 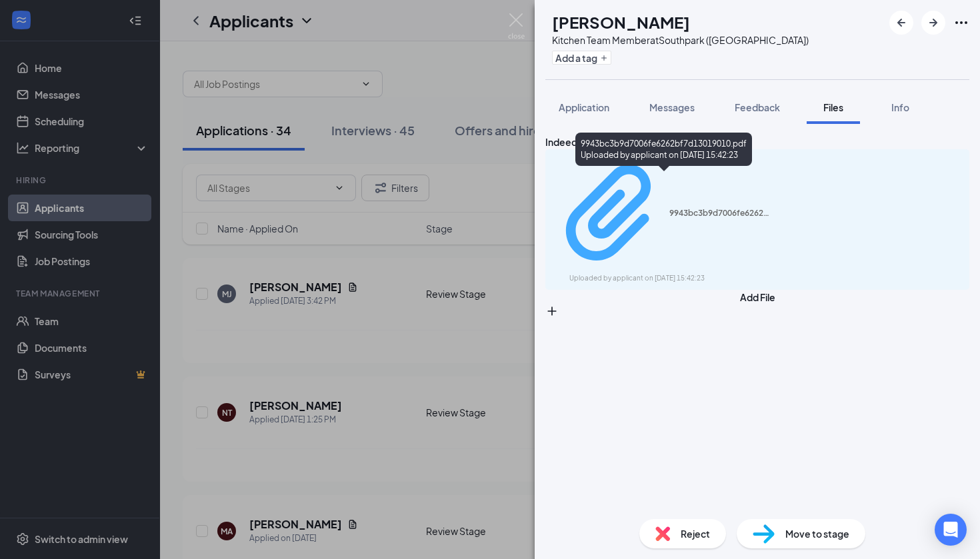 I want to click on span: Application, so click(x=584, y=107).